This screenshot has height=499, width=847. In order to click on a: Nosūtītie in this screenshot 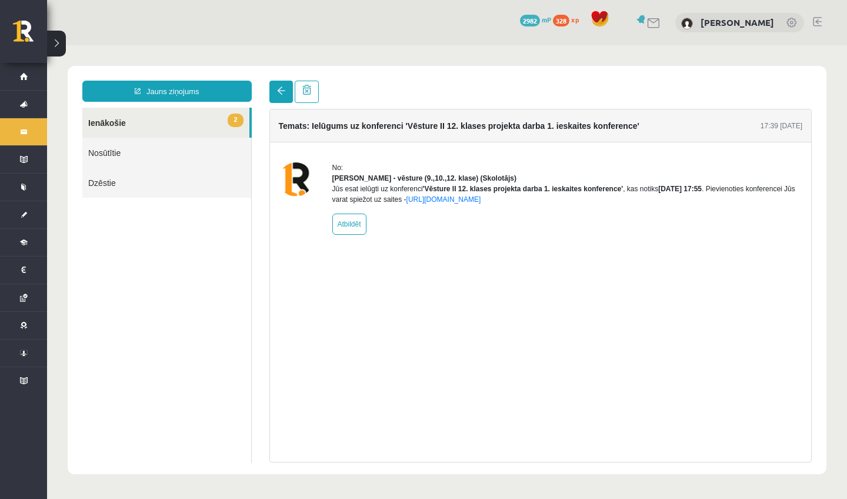, I will do `click(119, 107)`.